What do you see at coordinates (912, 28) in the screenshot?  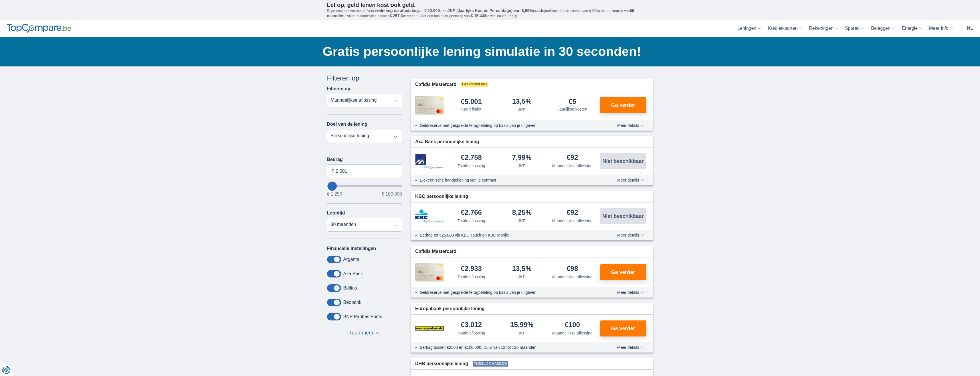 I see `a: Energie` at bounding box center [912, 28].